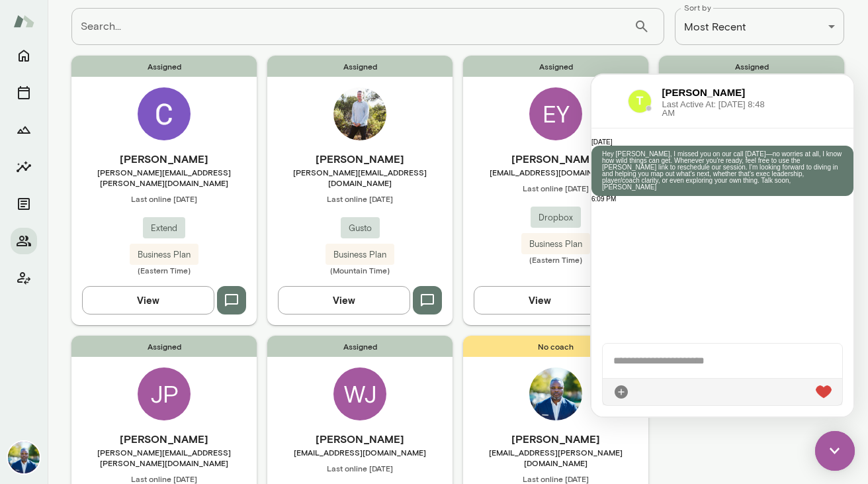 Image resolution: width=868 pixels, height=484 pixels. What do you see at coordinates (23, 241) in the screenshot?
I see `button: Members` at bounding box center [23, 241].